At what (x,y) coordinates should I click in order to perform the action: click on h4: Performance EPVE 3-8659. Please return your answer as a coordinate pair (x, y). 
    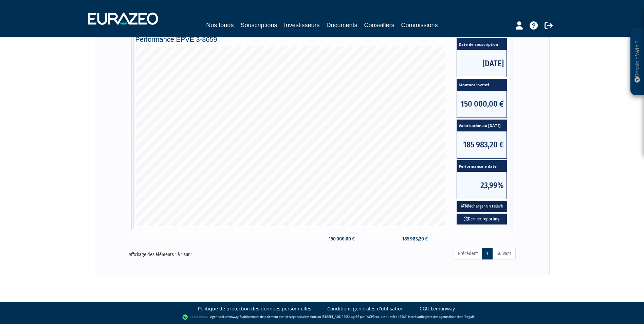
    Looking at the image, I should click on (322, 39).